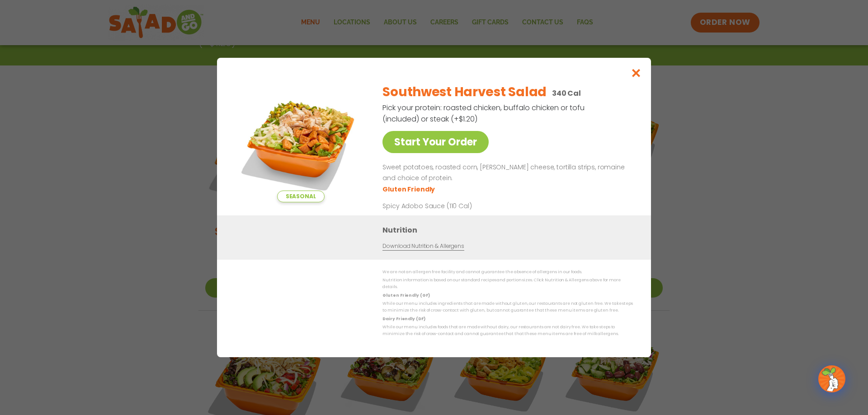 Image resolution: width=868 pixels, height=415 pixels. What do you see at coordinates (301, 139) in the screenshot?
I see `img: Featured product photo for Southwest Harvest Salad` at bounding box center [301, 139].